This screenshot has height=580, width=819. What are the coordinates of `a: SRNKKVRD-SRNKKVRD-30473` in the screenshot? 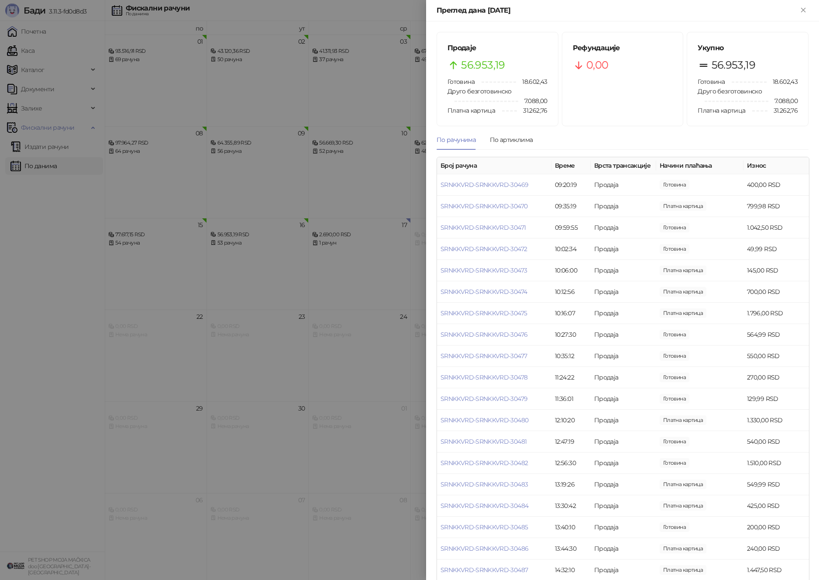 It's located at (484, 270).